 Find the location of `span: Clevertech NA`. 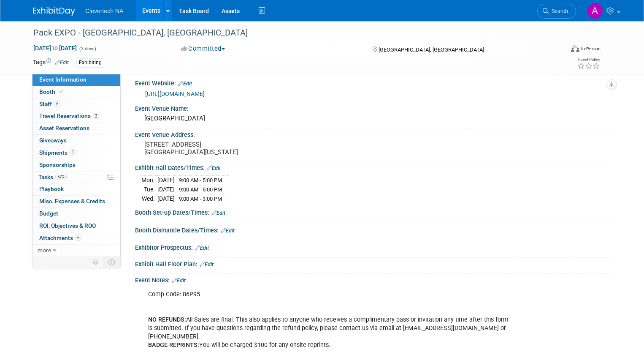

span: Clevertech NA is located at coordinates (104, 11).